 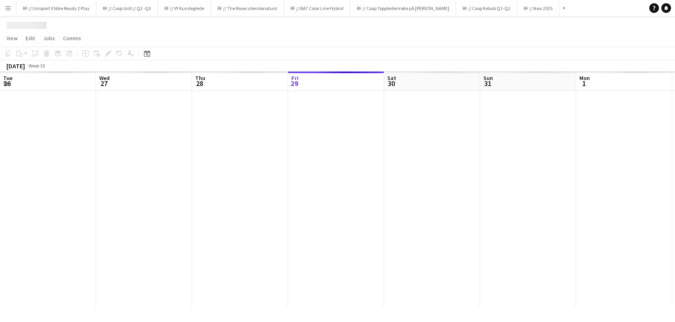 I want to click on a: Comms, so click(x=72, y=38).